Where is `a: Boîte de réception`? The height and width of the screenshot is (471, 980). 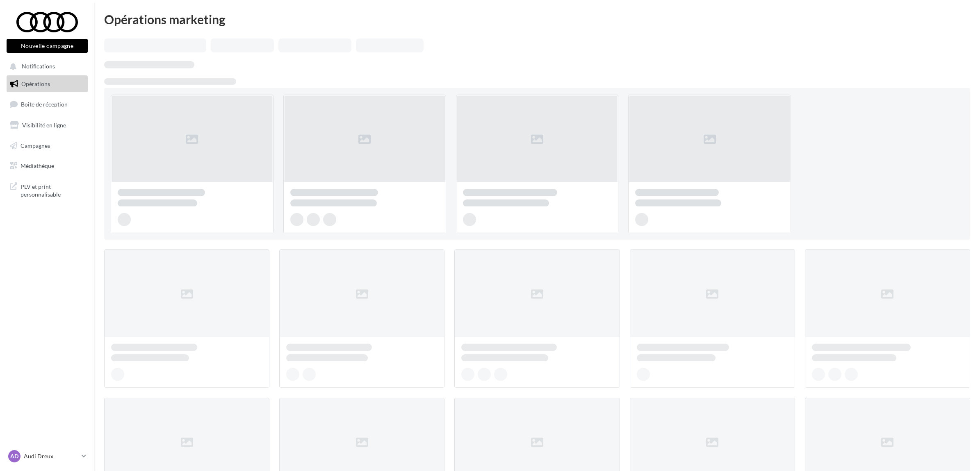 a: Boîte de réception is located at coordinates (47, 104).